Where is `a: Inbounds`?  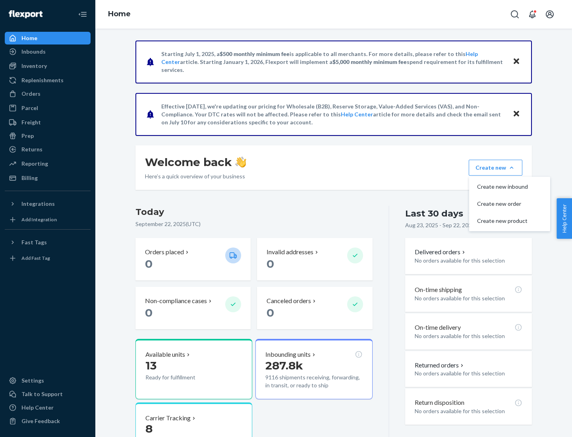
a: Inbounds is located at coordinates (48, 52).